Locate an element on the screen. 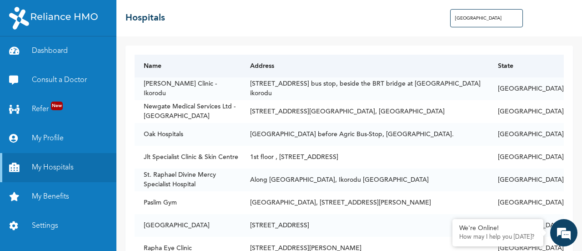  td: St. Raphael Divine Mercy Specialist Hospital is located at coordinates (188, 180).